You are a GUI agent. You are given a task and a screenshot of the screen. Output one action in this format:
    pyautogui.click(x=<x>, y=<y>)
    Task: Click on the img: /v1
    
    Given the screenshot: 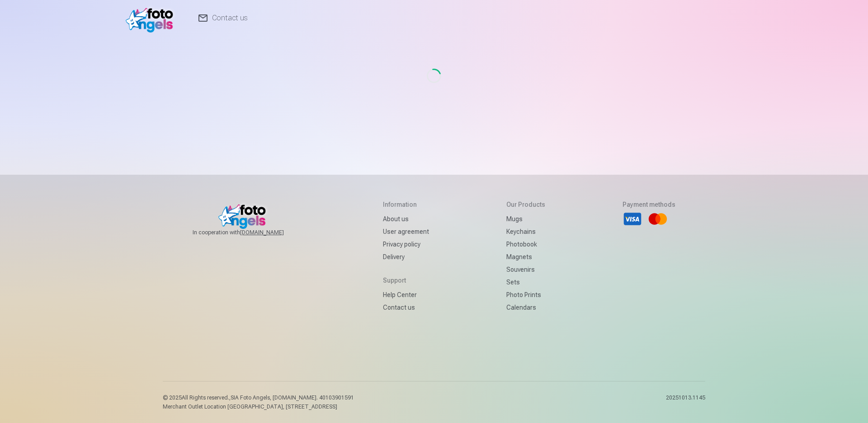 What is the action you would take?
    pyautogui.click(x=152, y=18)
    